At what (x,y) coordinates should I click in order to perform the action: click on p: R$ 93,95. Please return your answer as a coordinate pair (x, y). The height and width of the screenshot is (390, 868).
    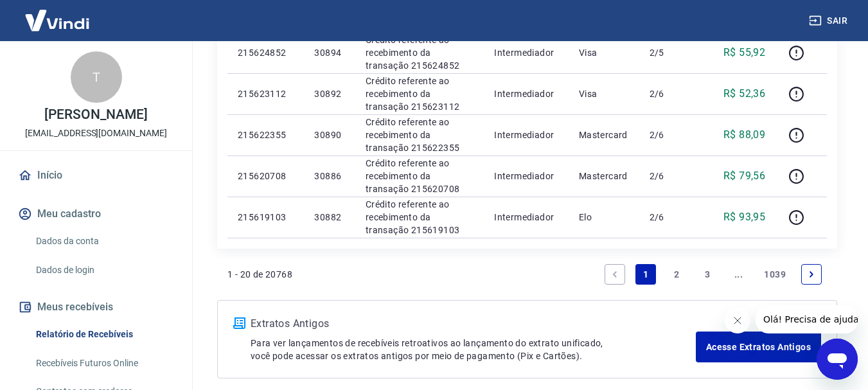
    Looking at the image, I should click on (744, 217).